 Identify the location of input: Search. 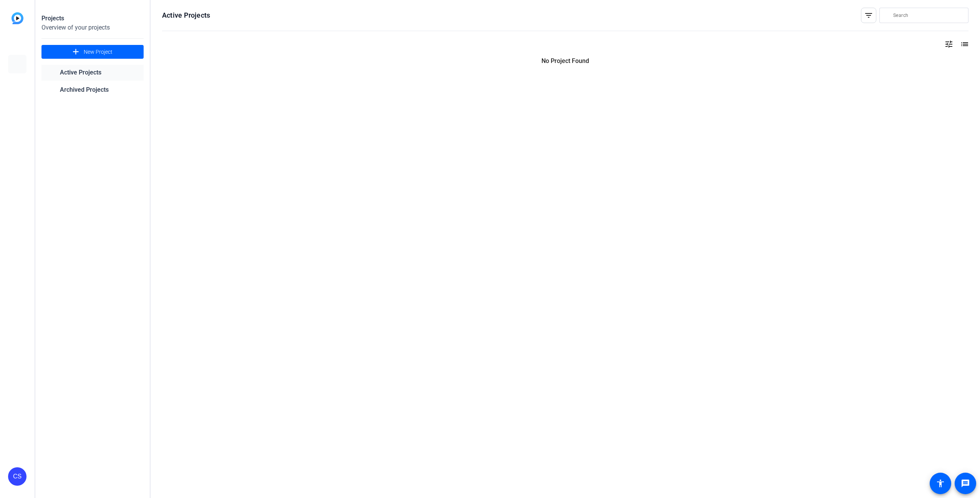
(928, 16).